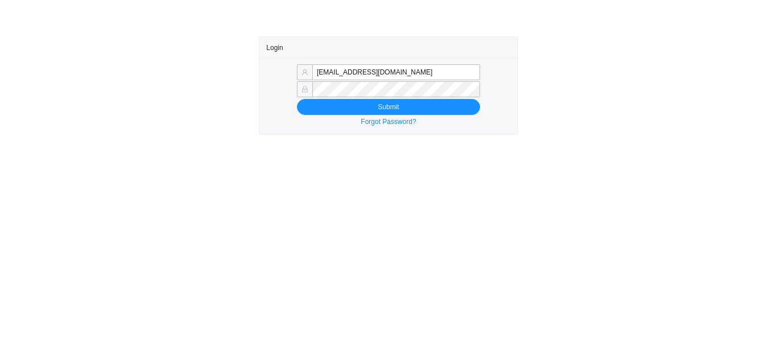  I want to click on div: Login, so click(388, 47).